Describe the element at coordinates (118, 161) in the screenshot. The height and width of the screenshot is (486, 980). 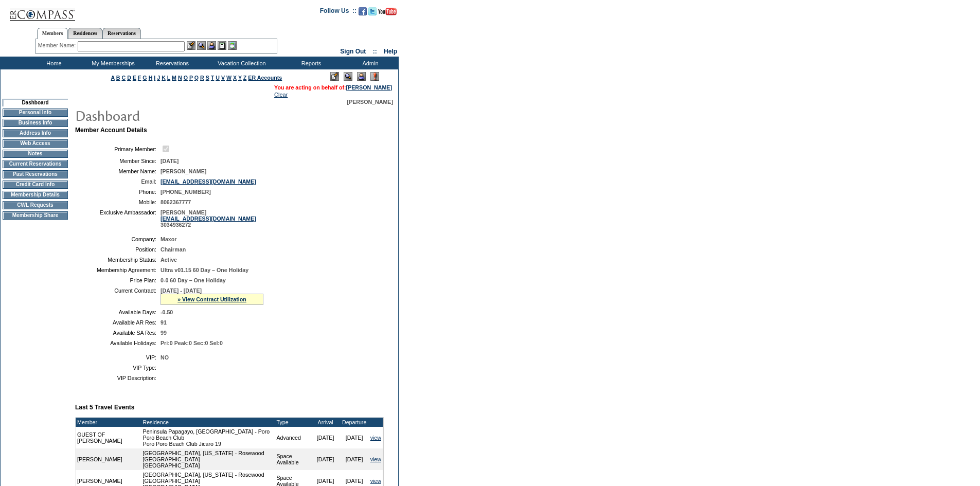
I see `td: Member Since:` at that location.